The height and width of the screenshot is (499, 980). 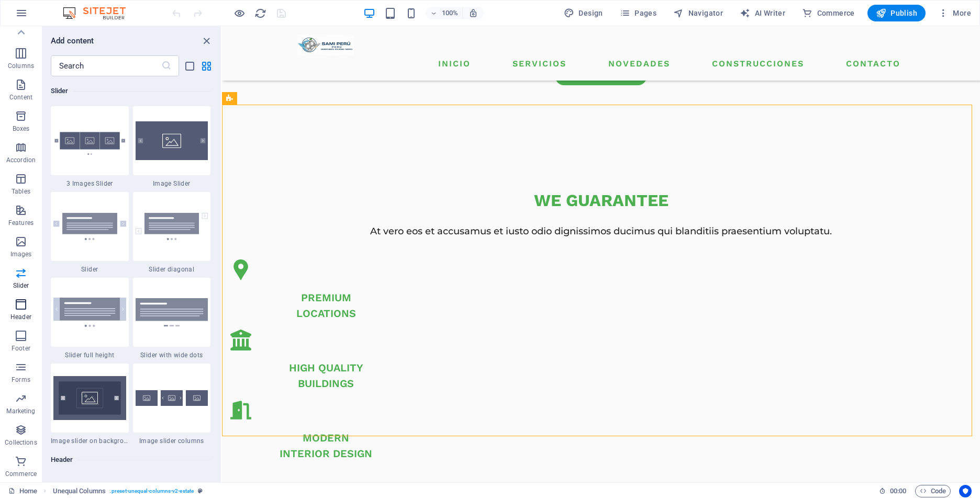 I want to click on img: image-slider-columns.svg, so click(x=172, y=398).